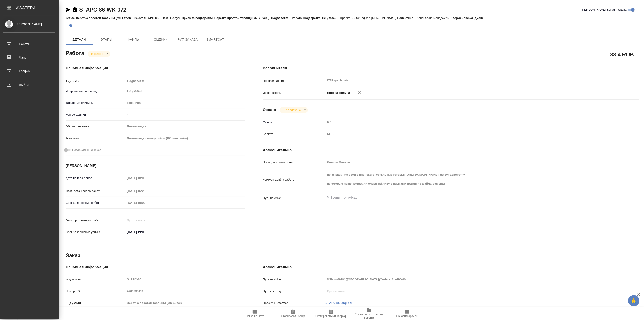 The width and height of the screenshot is (644, 320). I want to click on button: Не оплачена, so click(292, 110).